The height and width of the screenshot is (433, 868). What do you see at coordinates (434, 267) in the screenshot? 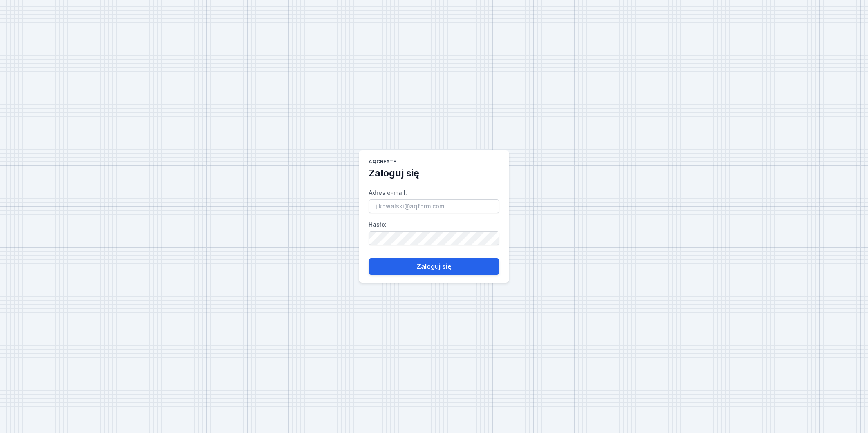
I see `button: Zaloguj się` at bounding box center [434, 267].